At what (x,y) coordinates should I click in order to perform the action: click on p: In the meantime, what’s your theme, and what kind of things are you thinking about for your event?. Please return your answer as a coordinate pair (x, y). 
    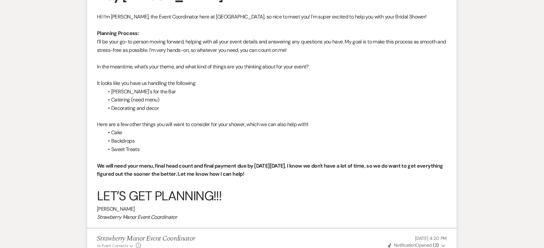
    Looking at the image, I should click on (272, 67).